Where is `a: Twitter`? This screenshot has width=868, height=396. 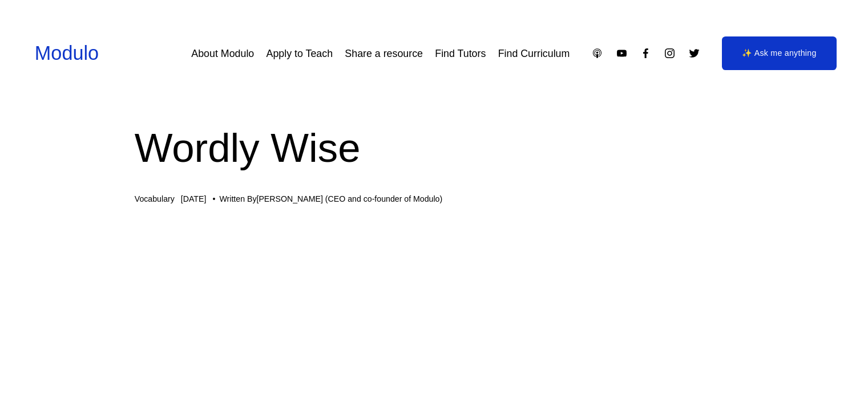
a: Twitter is located at coordinates (694, 53).